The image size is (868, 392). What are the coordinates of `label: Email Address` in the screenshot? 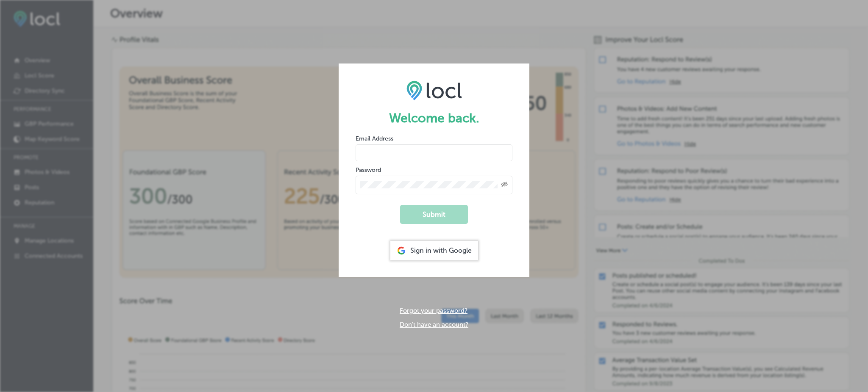 It's located at (374, 138).